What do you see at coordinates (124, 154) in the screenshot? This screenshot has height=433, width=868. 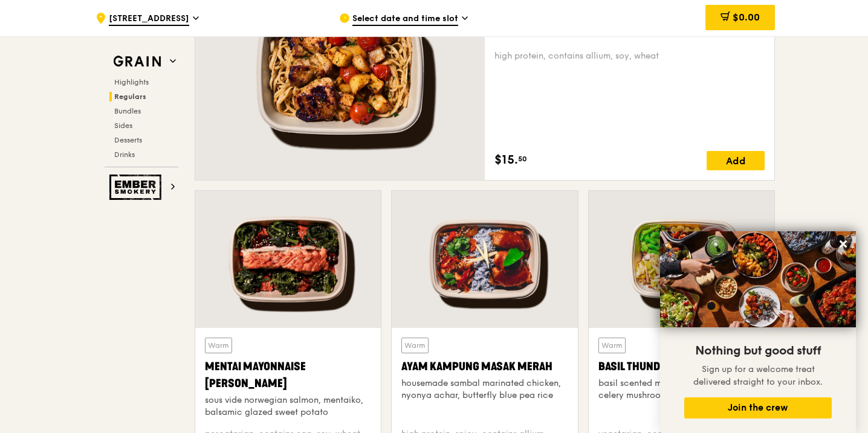 I see `span: Drinks` at bounding box center [124, 154].